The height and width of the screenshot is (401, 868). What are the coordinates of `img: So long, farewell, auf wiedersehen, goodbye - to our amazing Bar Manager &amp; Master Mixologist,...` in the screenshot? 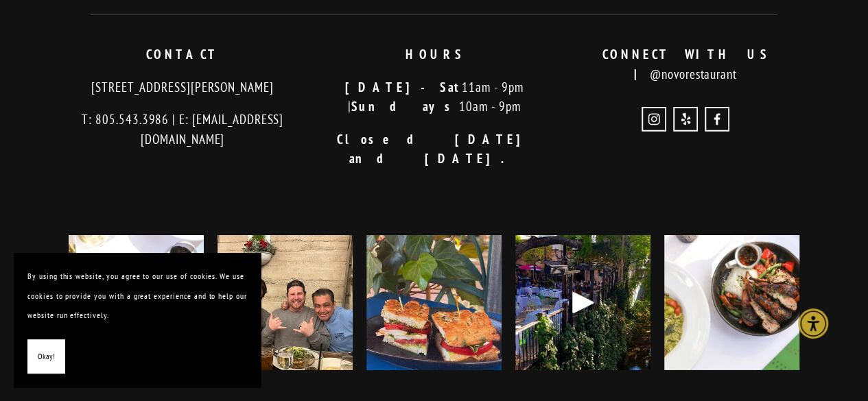 It's located at (285, 302).